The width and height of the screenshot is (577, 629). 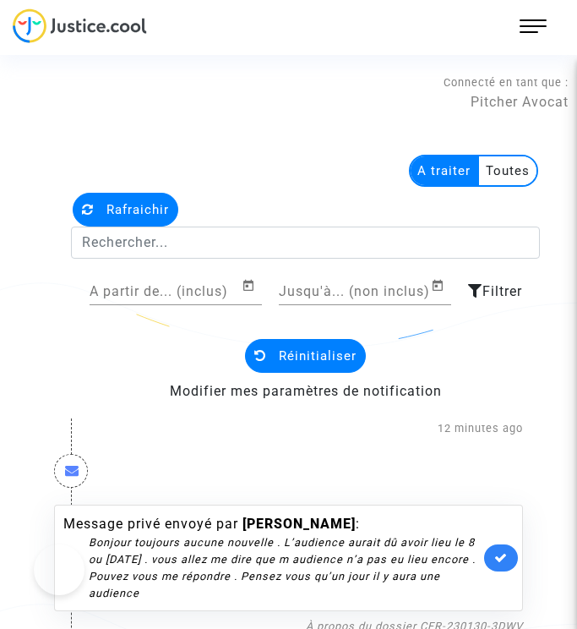 What do you see at coordinates (506, 82) in the screenshot?
I see `span: Connecté en tant que :` at bounding box center [506, 82].